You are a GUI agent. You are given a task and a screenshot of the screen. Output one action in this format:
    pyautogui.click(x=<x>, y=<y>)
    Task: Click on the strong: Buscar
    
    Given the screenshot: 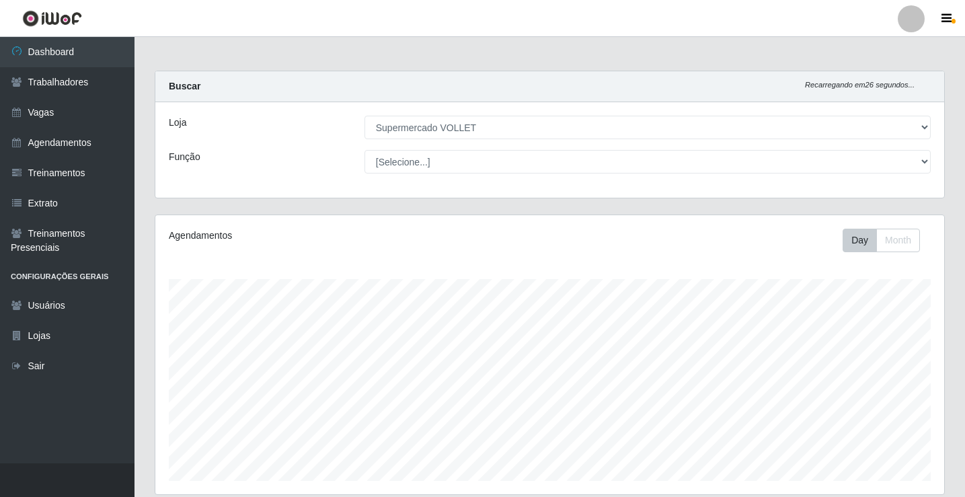 What is the action you would take?
    pyautogui.click(x=184, y=86)
    